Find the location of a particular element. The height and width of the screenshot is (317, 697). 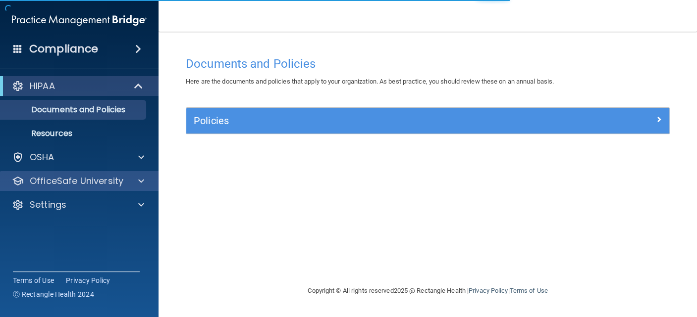

p: OfficeSafe University is located at coordinates (76, 181).